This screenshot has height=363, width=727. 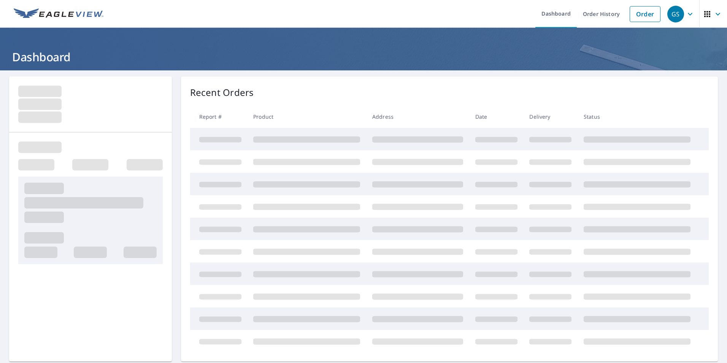 What do you see at coordinates (645, 14) in the screenshot?
I see `a: Order` at bounding box center [645, 14].